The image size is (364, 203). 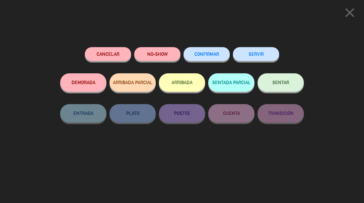 I want to click on button: PLATO, so click(x=133, y=114).